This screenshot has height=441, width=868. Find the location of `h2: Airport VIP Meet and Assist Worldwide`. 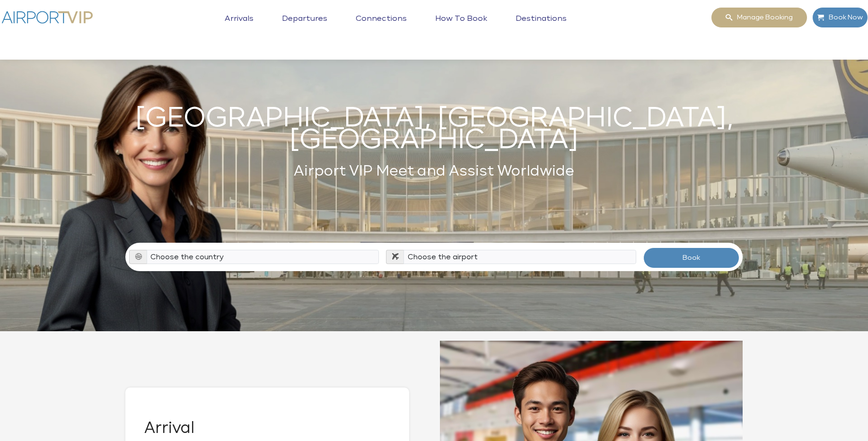

h2: Airport VIP Meet and Assist Worldwide is located at coordinates (434, 171).